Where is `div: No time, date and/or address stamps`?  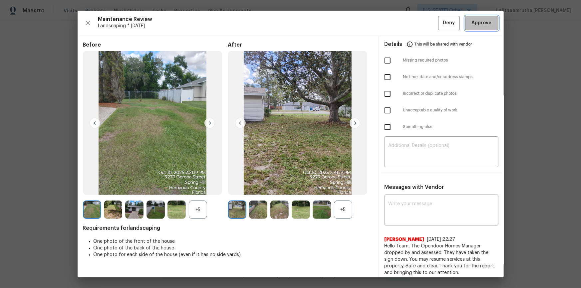
div: No time, date and/or address stamps is located at coordinates (441, 77).